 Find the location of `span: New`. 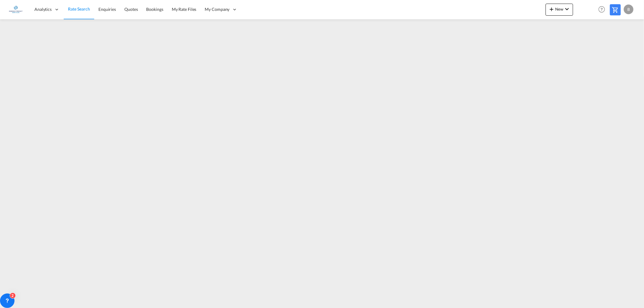

span: New is located at coordinates (559, 9).